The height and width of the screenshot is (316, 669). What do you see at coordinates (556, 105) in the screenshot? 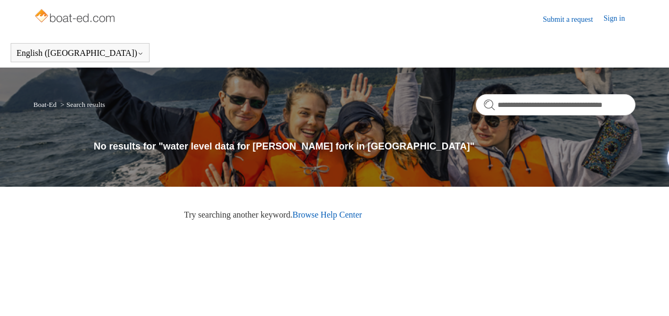
I see `input: Search` at bounding box center [556, 105].